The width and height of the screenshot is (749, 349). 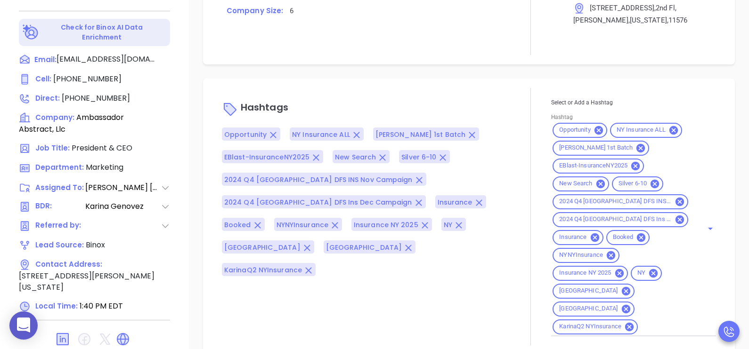 I want to click on span: Cell :, so click(x=43, y=79).